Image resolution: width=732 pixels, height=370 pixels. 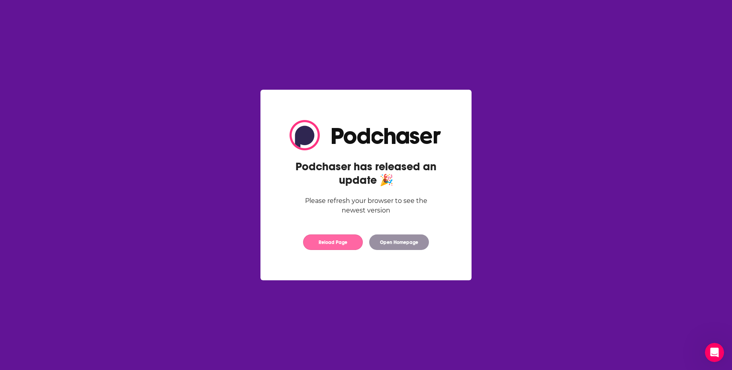 What do you see at coordinates (366, 173) in the screenshot?
I see `h2: Podchaser has released an update 🎉` at bounding box center [366, 173].